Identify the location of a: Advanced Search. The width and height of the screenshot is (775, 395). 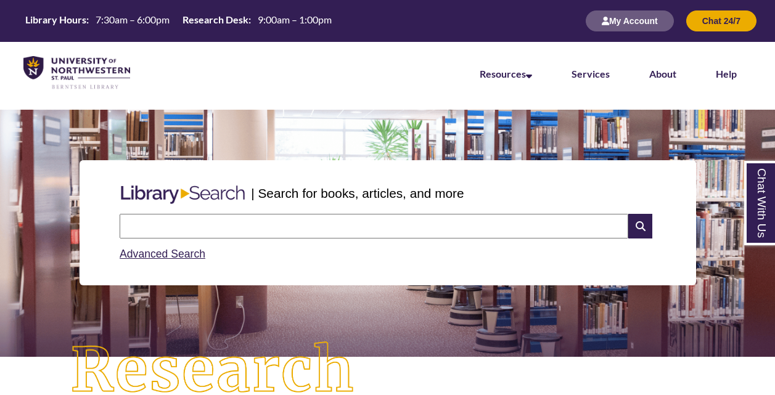
(162, 254).